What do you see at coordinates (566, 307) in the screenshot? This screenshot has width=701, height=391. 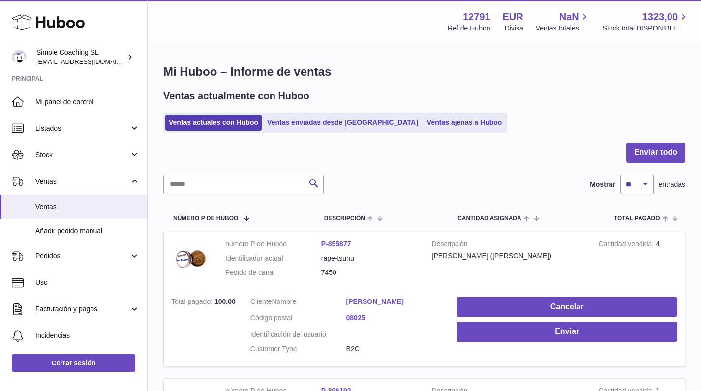 I see `button: Cancelar` at bounding box center [566, 307].